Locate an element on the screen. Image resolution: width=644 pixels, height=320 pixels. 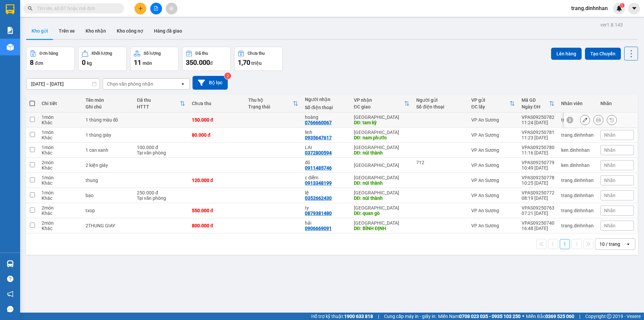
img: logo-vxr is located at coordinates (10, 9).